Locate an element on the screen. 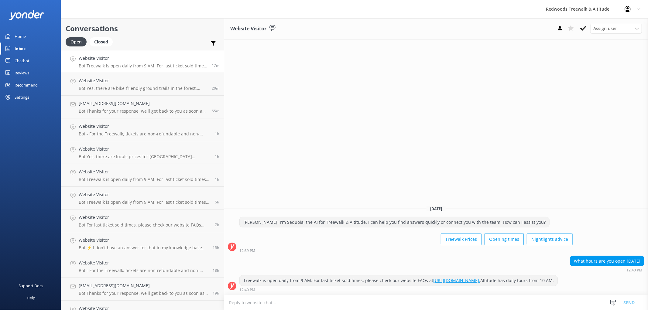 This screenshot has width=648, height=310. a: Website VisitorBot:- For the Treewalk, tickets are non-refundable and non-transferable. However, ... is located at coordinates (142, 266).